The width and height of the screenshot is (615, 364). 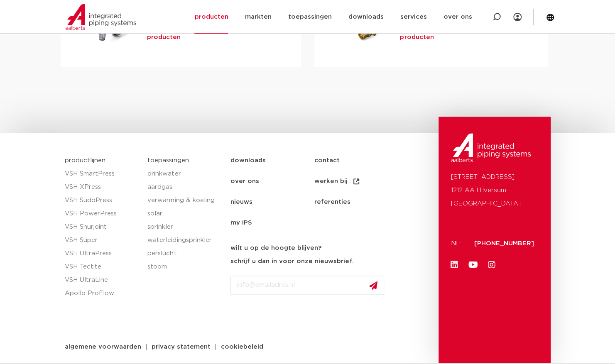 I want to click on span: privacy statement, so click(x=181, y=347).